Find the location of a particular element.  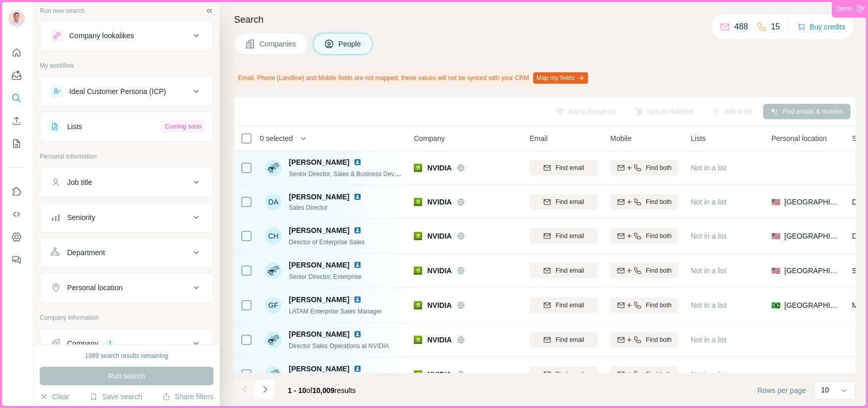

span: Director of Enterprise Sales is located at coordinates (326, 242).